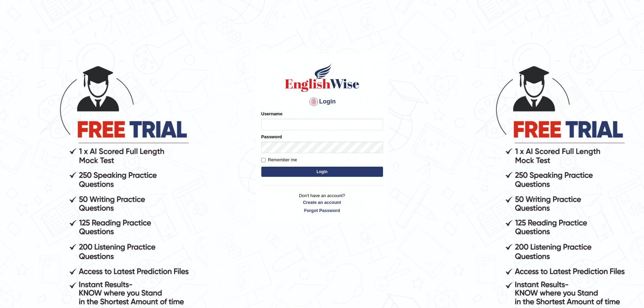  What do you see at coordinates (322, 78) in the screenshot?
I see `img: Logo of English Wise sign in for intelligent practice with AI` at bounding box center [322, 78].